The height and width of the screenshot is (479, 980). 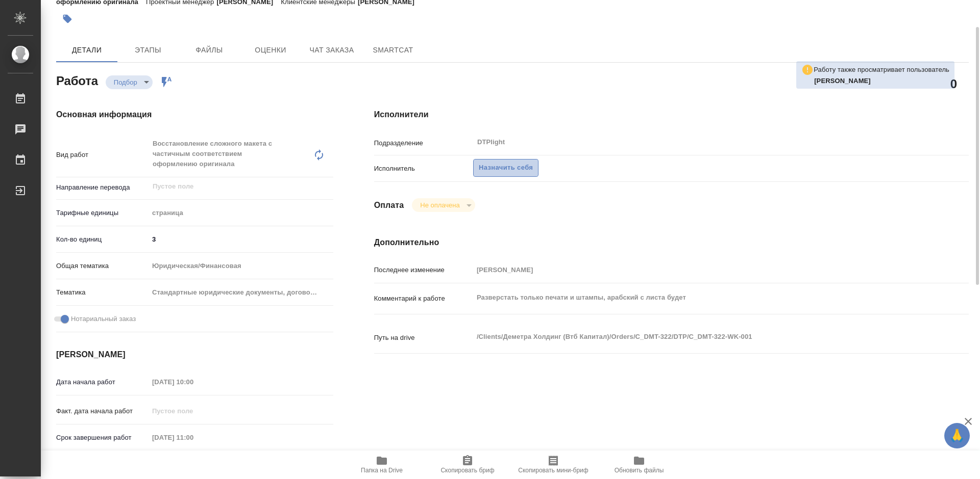 I want to click on p: Тарифные единицы, so click(x=102, y=213).